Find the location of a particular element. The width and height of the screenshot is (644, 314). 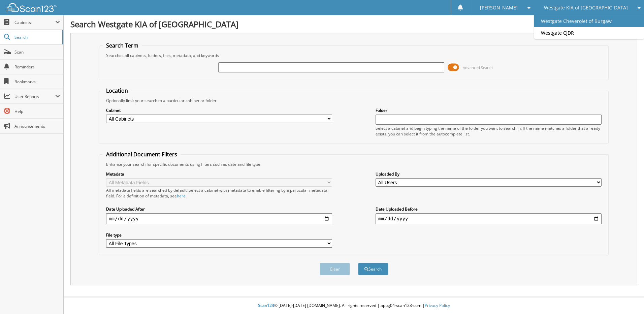

span: User Reports is located at coordinates (35, 96).